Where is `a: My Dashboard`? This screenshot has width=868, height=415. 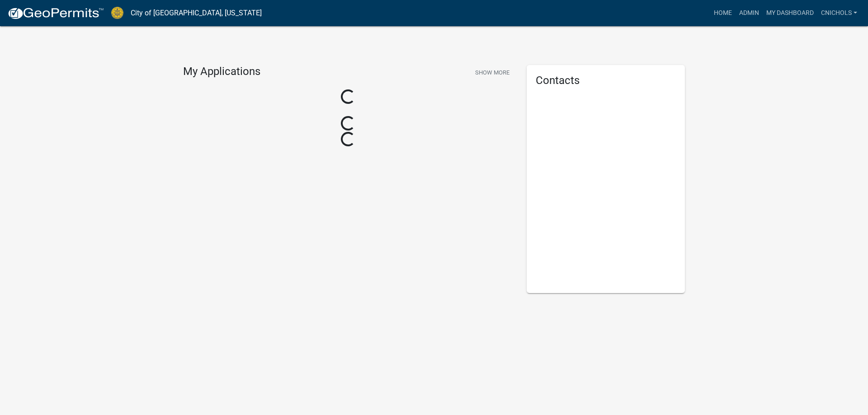
a: My Dashboard is located at coordinates (789, 13).